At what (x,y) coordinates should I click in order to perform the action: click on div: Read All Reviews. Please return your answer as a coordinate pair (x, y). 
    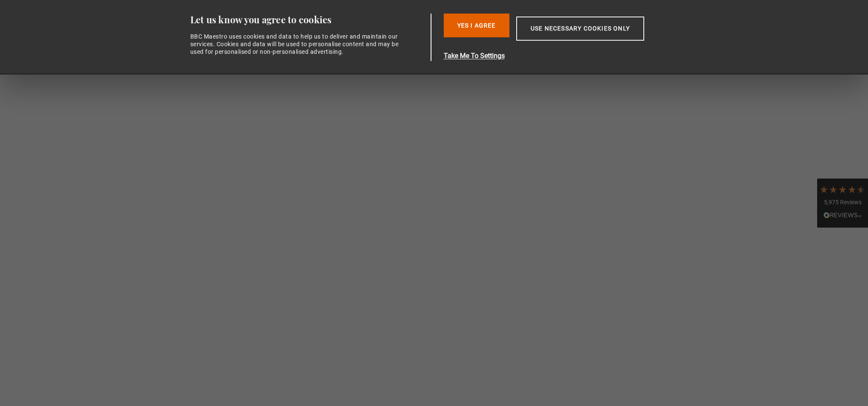
    Looking at the image, I should click on (842, 216).